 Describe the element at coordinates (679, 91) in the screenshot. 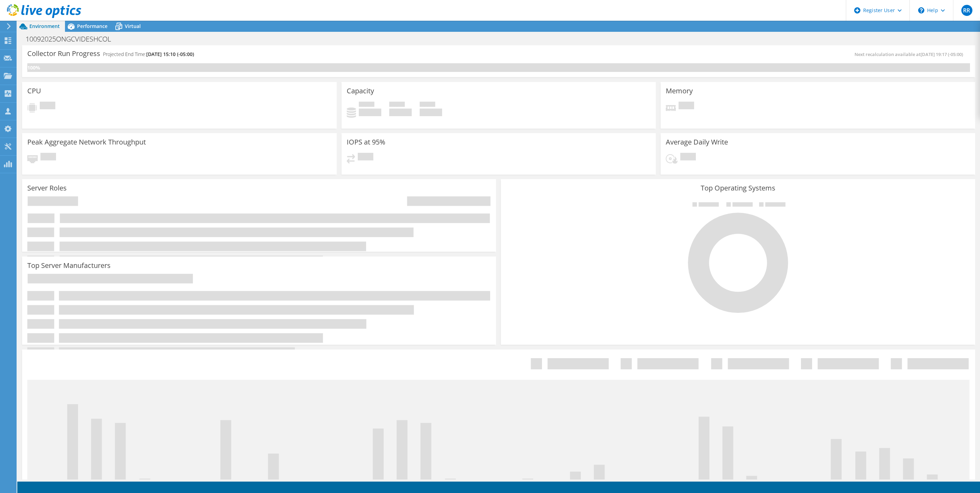

I see `h3: Memory` at that location.